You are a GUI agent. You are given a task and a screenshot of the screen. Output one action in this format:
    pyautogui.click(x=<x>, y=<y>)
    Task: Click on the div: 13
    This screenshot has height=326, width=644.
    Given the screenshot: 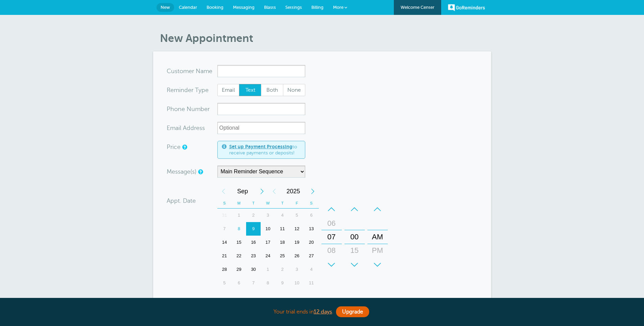 What is the action you would take?
    pyautogui.click(x=311, y=229)
    